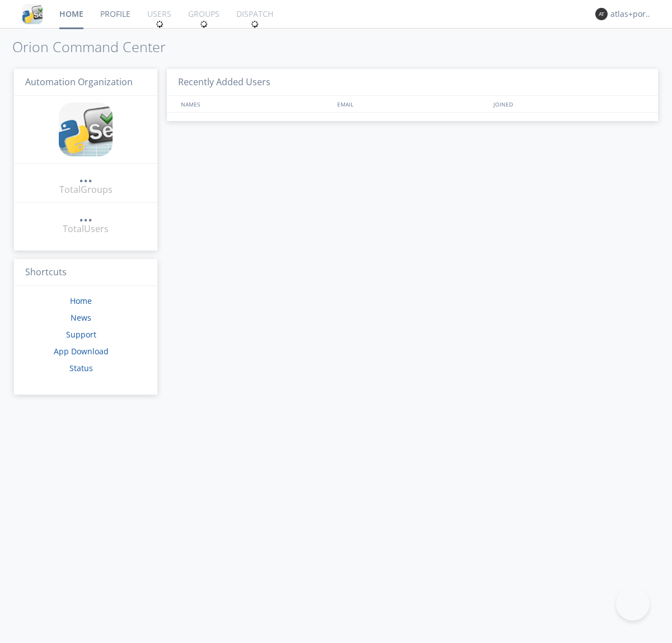 Image resolution: width=672 pixels, height=643 pixels. I want to click on div: Total Groups, so click(86, 189).